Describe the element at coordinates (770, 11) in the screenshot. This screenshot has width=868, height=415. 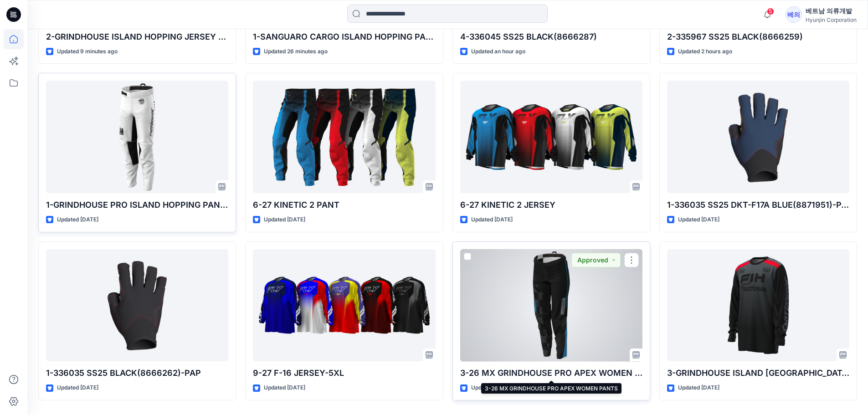
I see `span: 5` at that location.